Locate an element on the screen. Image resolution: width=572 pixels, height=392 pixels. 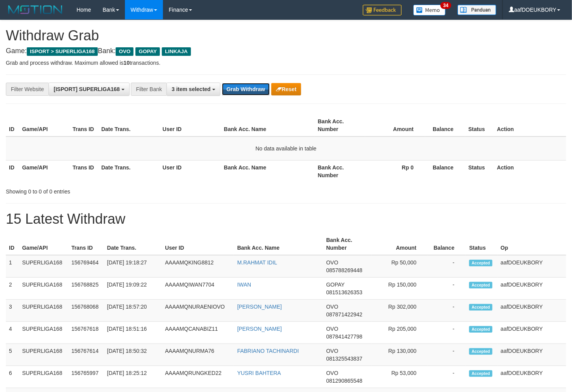
th: Op is located at coordinates (532, 244).